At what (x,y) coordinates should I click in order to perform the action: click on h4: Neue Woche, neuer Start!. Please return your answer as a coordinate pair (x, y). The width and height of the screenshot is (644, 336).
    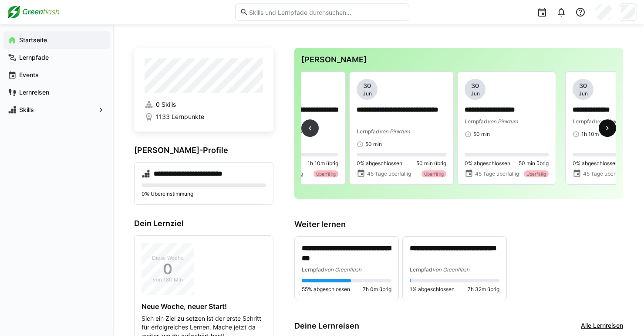
    Looking at the image, I should click on (204, 306).